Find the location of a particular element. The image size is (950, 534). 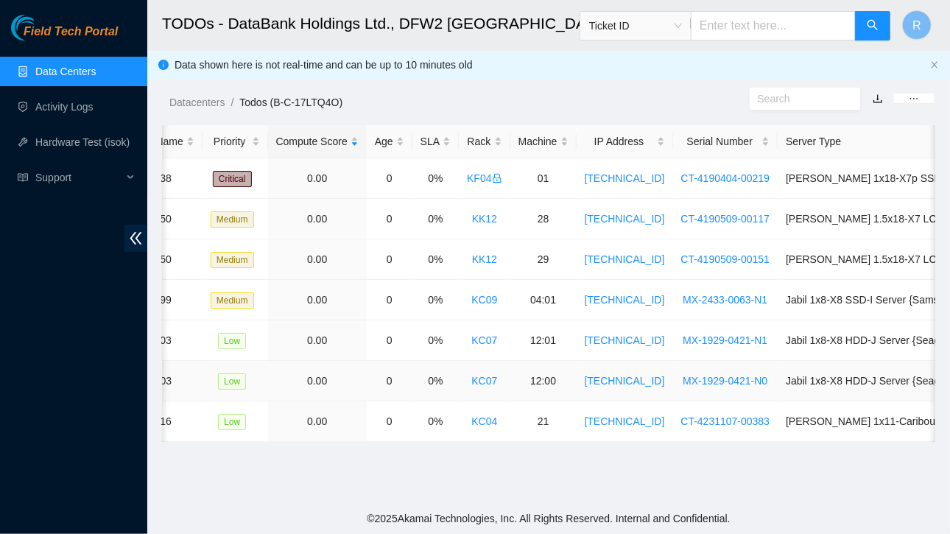

a: KC09 is located at coordinates (484, 300).